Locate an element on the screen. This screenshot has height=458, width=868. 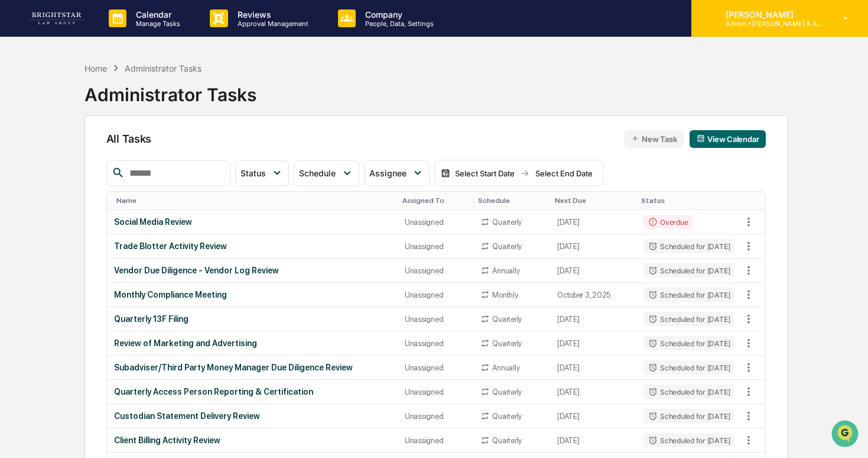
button: View Calendar is located at coordinates (728, 139).